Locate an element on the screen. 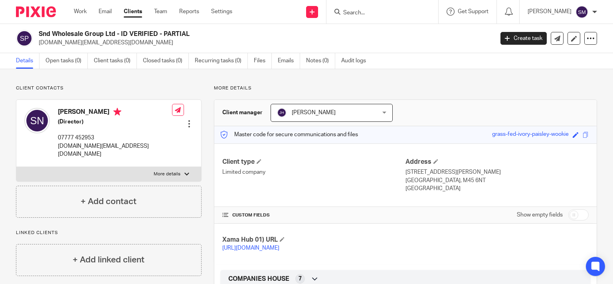 This screenshot has height=284, width=613. h5: (Director) is located at coordinates (115, 122).